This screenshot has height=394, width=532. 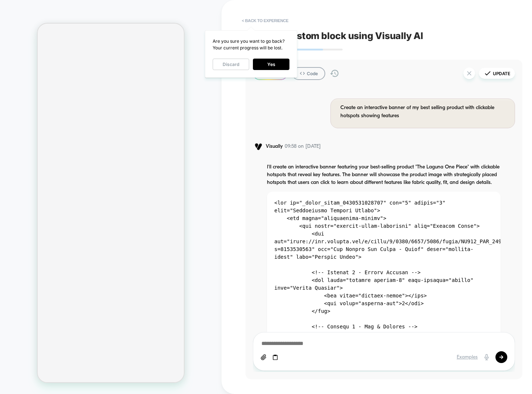 I want to click on span: Create a custom block using Visually AI, so click(x=384, y=36).